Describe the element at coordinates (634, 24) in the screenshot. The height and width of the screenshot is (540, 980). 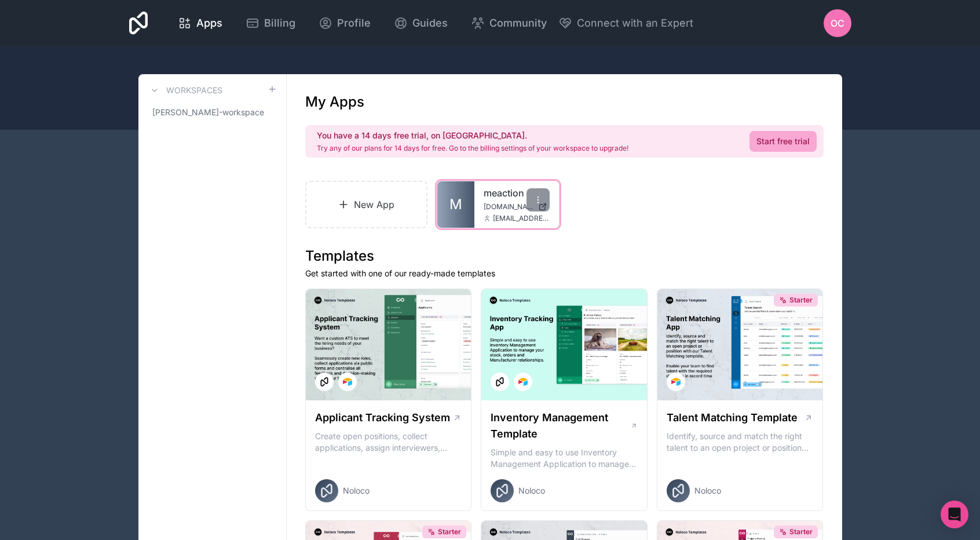
I see `span: Connect with an Expert` at that location.